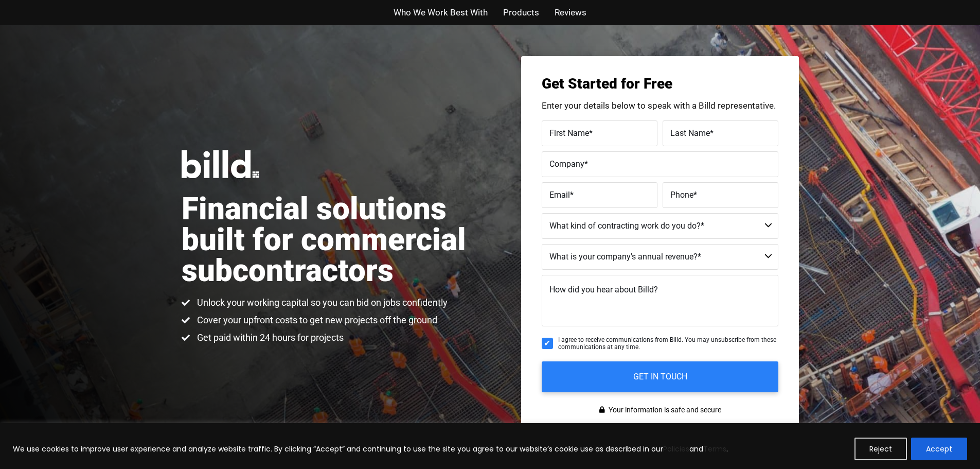 The image size is (980, 469). I want to click on h1: Financial solutions built for commercial subcontractors, so click(336, 240).